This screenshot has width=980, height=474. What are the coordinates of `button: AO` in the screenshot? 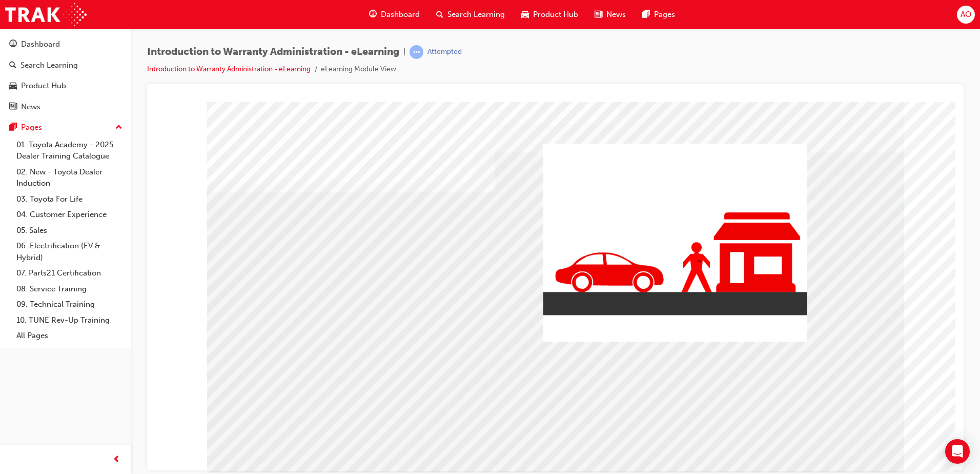 It's located at (965, 15).